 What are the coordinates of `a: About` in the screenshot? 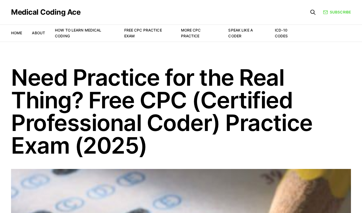 It's located at (38, 33).